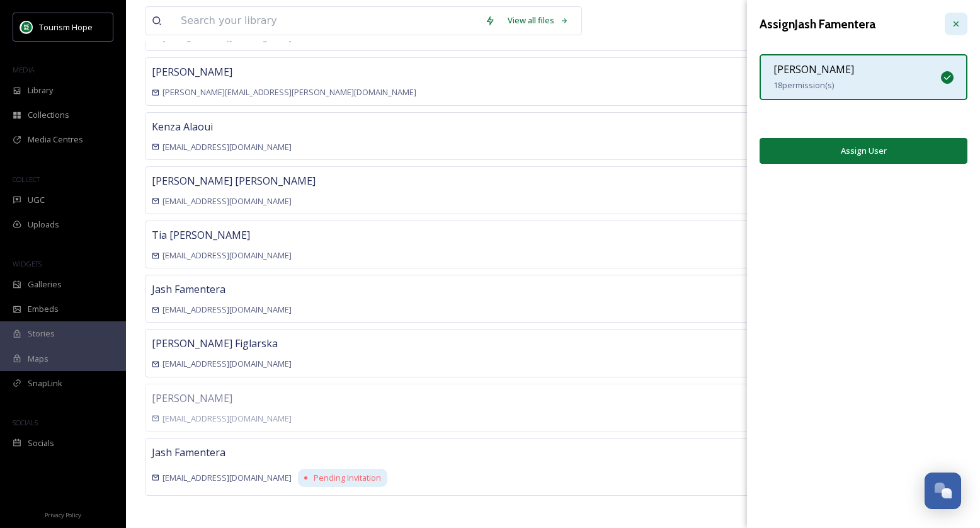 This screenshot has width=980, height=528. Describe the element at coordinates (182, 127) in the screenshot. I see `span: Kenza Alaoui` at that location.